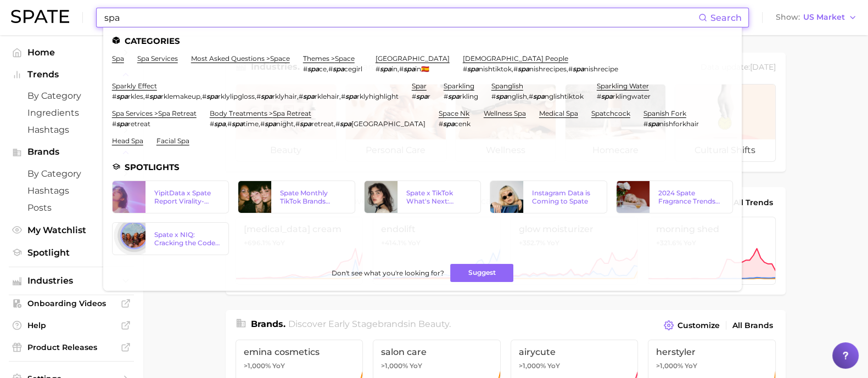 The image size is (868, 378). What do you see at coordinates (284, 96) in the screenshot?
I see `span: rklyhair` at bounding box center [284, 96].